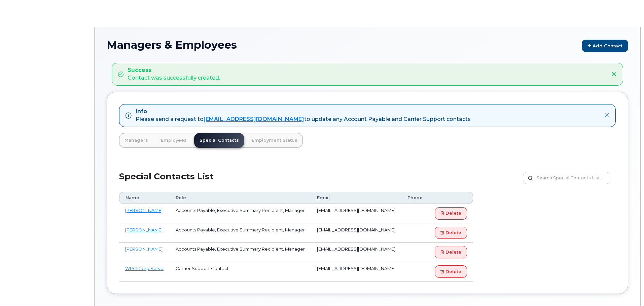 The height and width of the screenshot is (306, 644). What do you see at coordinates (166, 182) in the screenshot?
I see `h2: Special Contacts List` at bounding box center [166, 182].